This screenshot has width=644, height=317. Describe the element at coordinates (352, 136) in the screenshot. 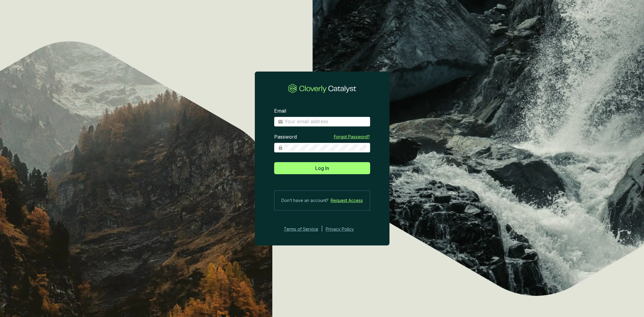

I see `a: Forgot Password?` at that location.